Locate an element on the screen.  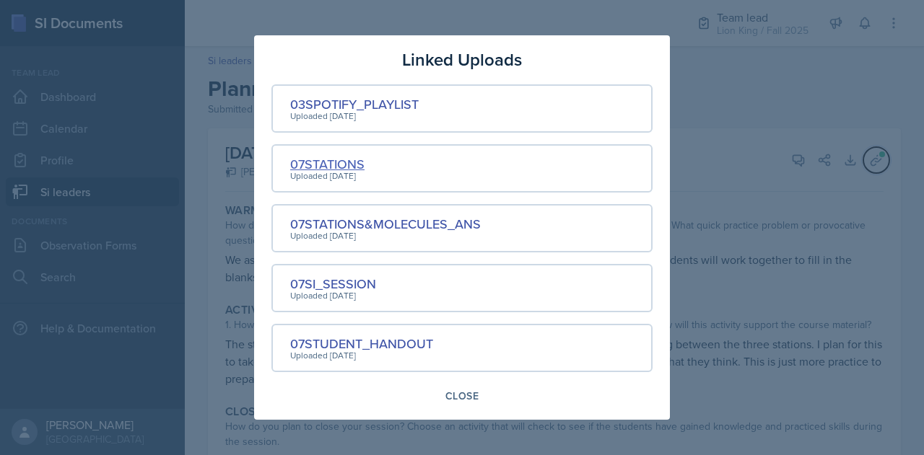
h3: Linked Uploads is located at coordinates (462, 60).